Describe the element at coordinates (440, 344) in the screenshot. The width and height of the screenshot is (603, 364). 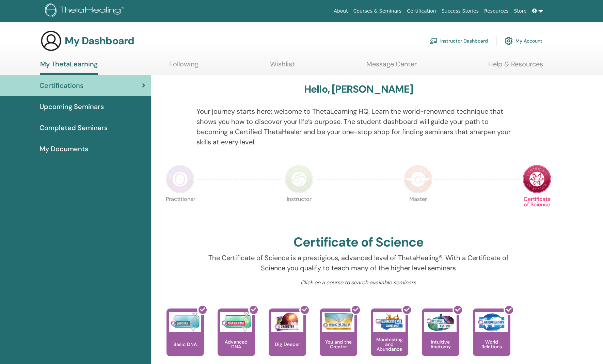
I see `p: Intuitive Anatomy` at that location.